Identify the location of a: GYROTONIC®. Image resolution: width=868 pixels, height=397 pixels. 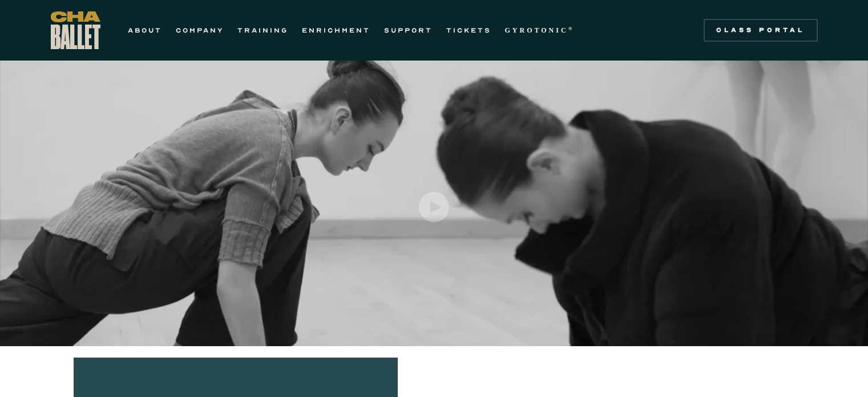
(540, 30).